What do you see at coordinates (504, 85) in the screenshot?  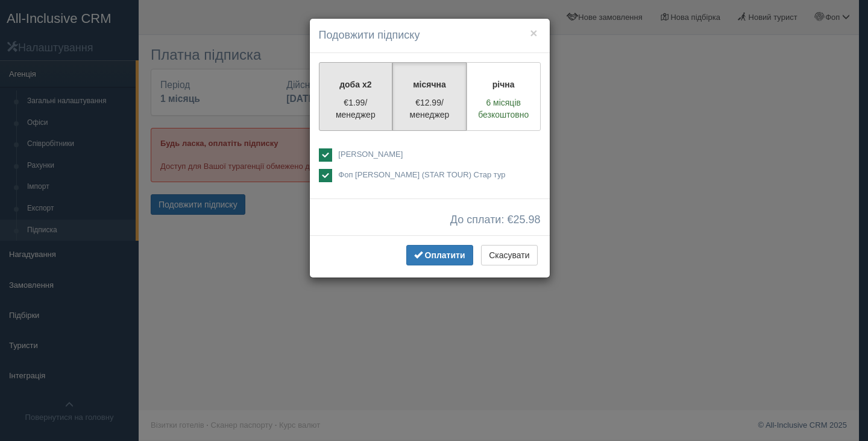 I see `p: річна` at bounding box center [504, 85].